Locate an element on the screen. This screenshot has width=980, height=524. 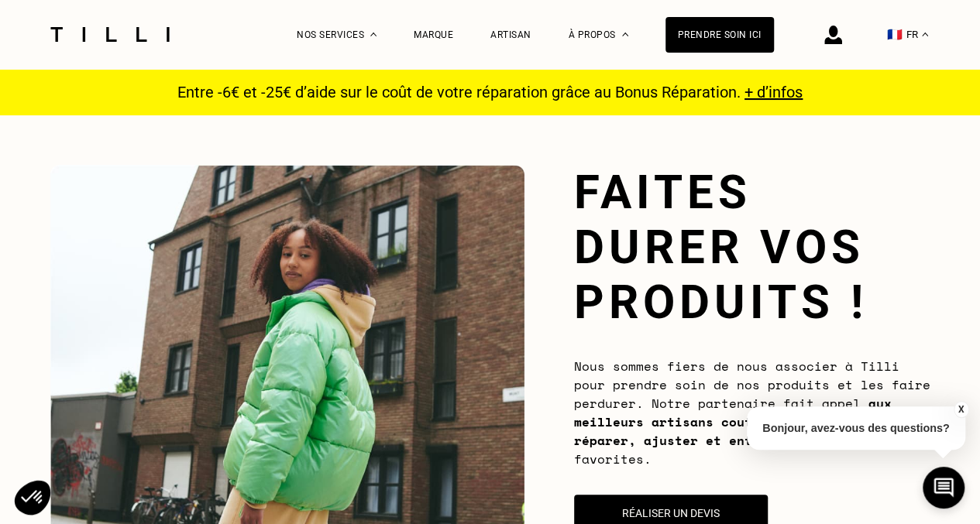
a: + d’infos is located at coordinates (773, 92).